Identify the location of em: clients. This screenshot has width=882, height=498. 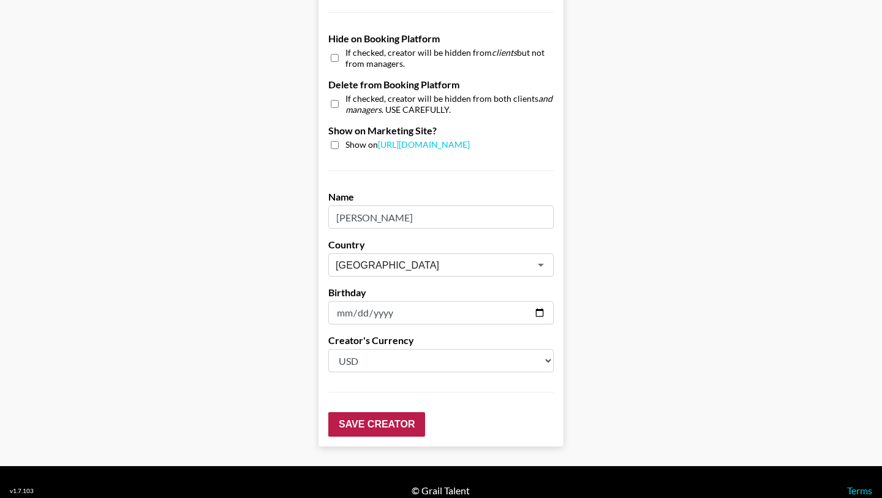
(504, 52).